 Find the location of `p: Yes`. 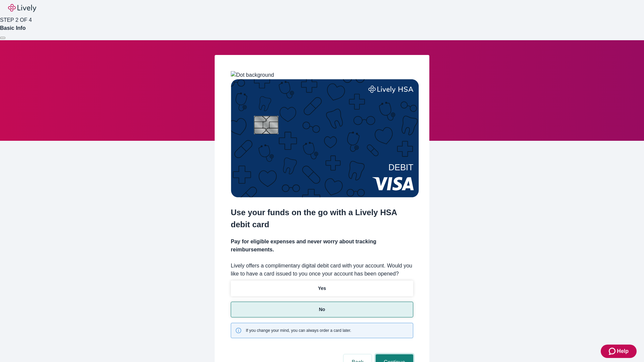

p: Yes is located at coordinates (322, 289).